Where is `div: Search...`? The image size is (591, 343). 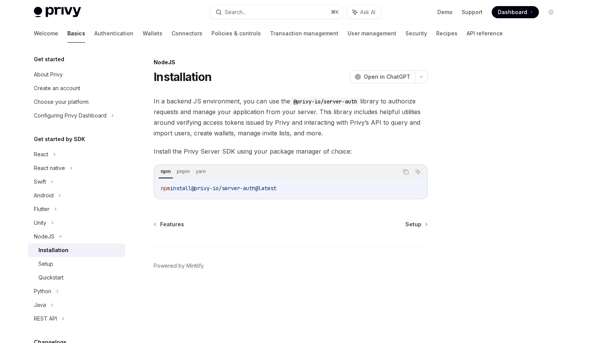
div: Search... is located at coordinates (235, 12).